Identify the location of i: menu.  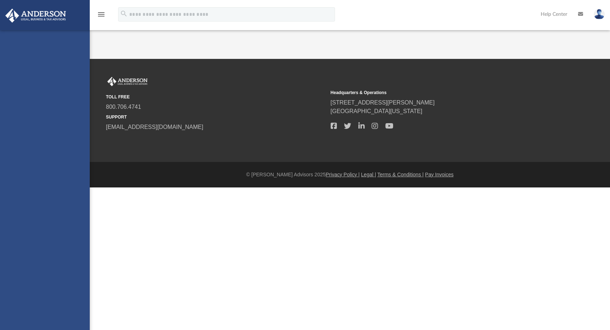
(101, 14).